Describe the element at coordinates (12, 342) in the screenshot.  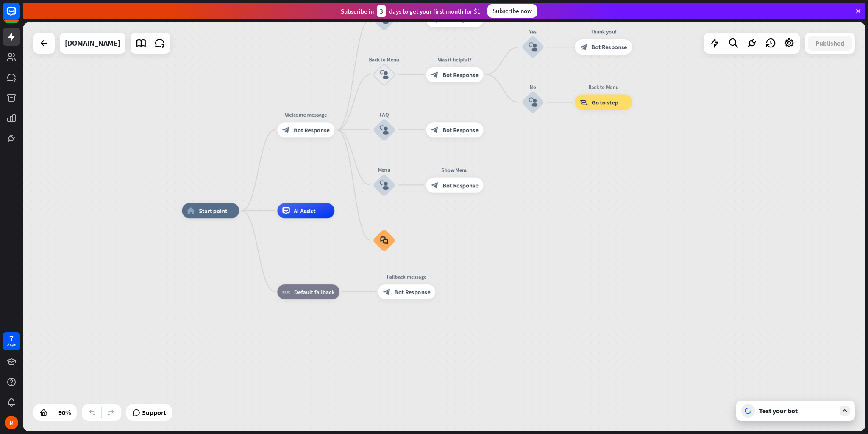
I see `a: 7 days` at that location.